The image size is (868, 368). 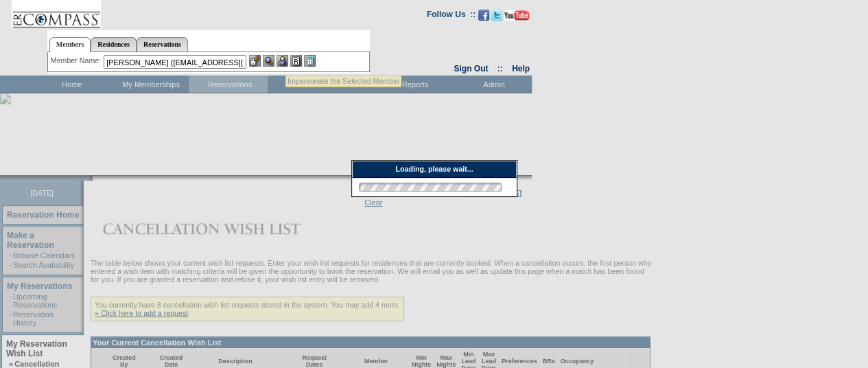 I want to click on a: Follow us on Twitter, so click(x=497, y=18).